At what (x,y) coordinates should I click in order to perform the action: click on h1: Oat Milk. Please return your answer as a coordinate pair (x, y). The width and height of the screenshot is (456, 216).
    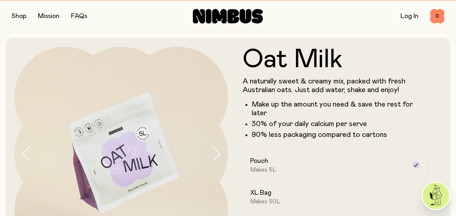
    Looking at the image, I should click on (335, 60).